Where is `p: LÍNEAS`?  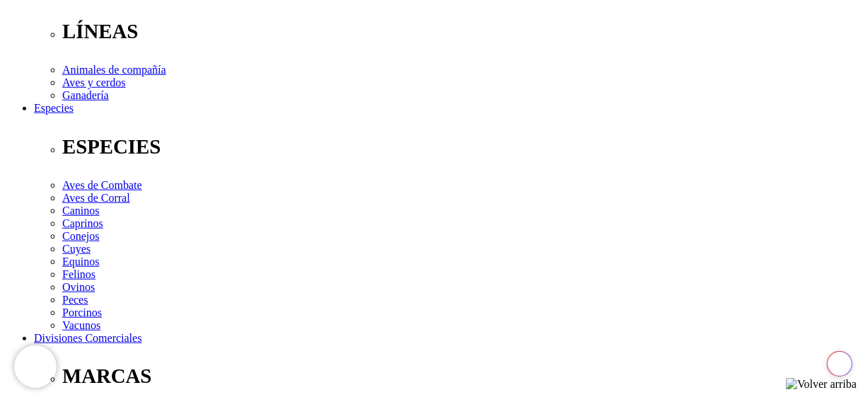
p: LÍNEAS is located at coordinates (462, 32).